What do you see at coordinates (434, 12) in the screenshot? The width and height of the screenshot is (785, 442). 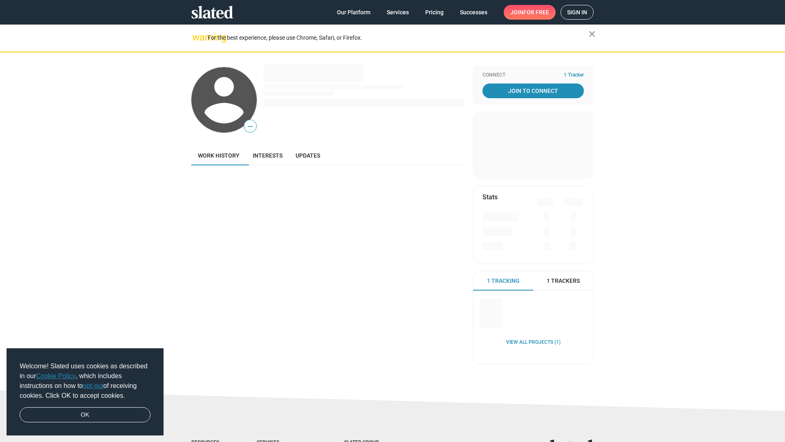 I see `a: Pricing` at bounding box center [434, 12].